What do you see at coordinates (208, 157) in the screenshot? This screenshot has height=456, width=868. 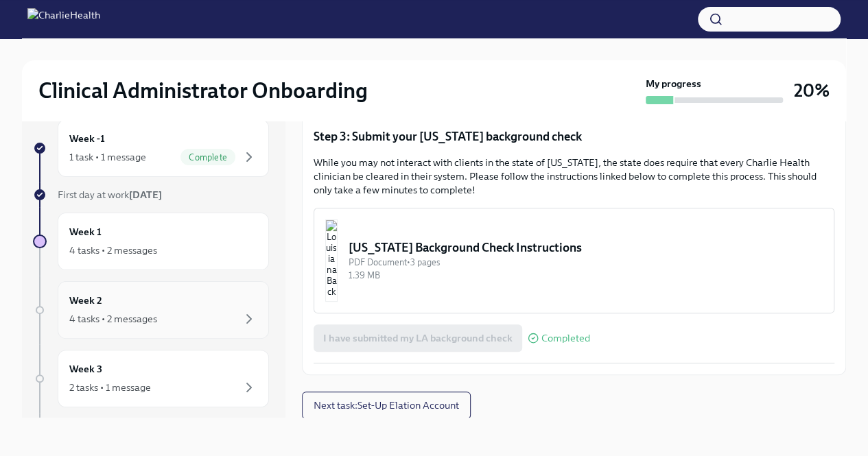 I see `span: Complete` at bounding box center [208, 157].